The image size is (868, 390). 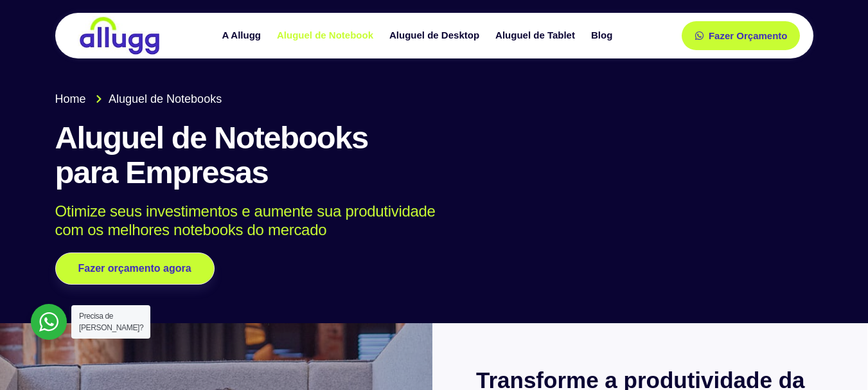 I want to click on span: Home, so click(x=71, y=99).